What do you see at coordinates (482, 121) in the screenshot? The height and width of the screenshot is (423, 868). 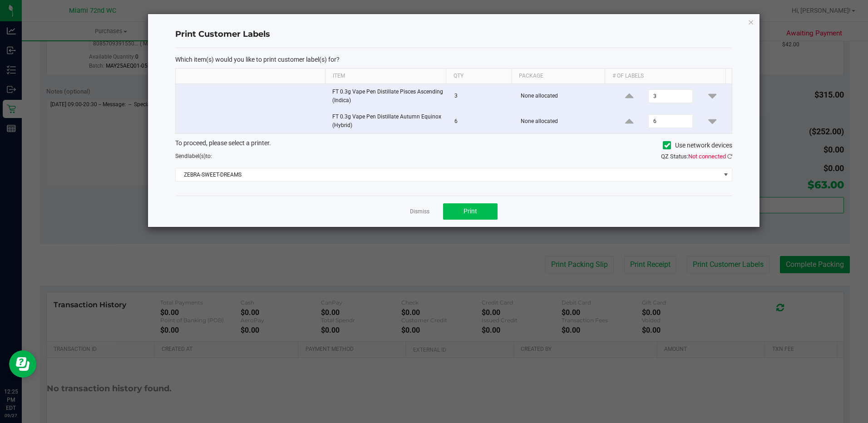 I see `td: 6` at bounding box center [482, 121].